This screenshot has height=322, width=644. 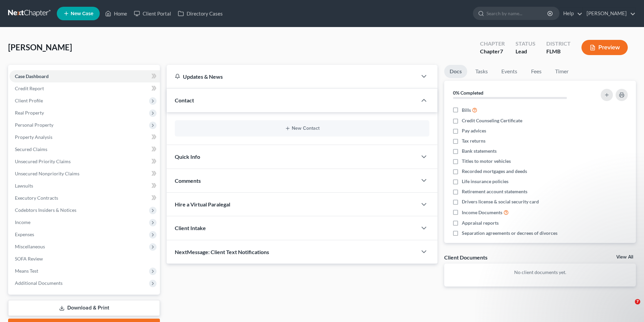 I want to click on span: Credit Counseling Certificate, so click(x=492, y=121).